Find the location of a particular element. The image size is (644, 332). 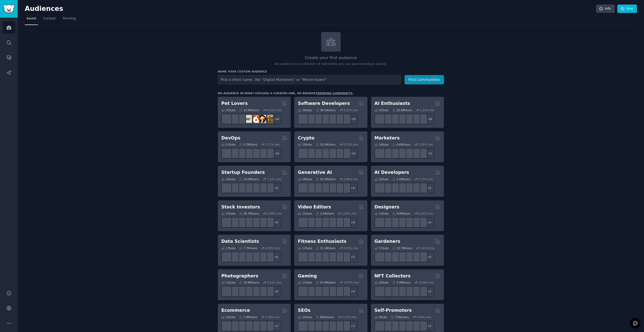

img: EntrepreneurRideAlong is located at coordinates (227, 188).